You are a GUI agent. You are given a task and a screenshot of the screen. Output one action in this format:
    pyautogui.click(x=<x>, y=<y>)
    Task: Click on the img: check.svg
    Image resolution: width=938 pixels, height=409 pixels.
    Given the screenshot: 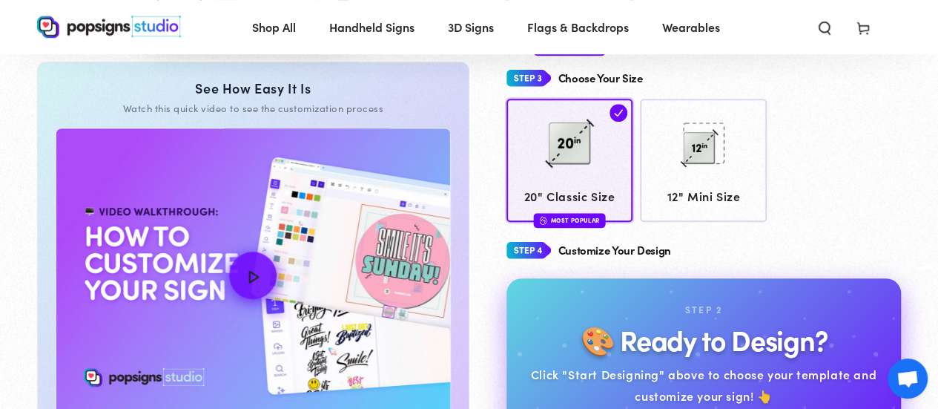 What is the action you would take?
    pyautogui.click(x=619, y=113)
    